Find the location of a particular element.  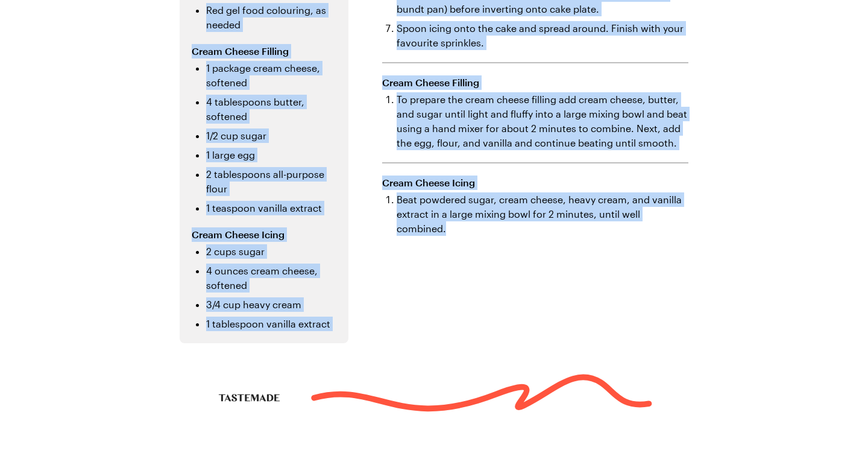

li: 4 ounces cream cheese, softened is located at coordinates (271, 278).